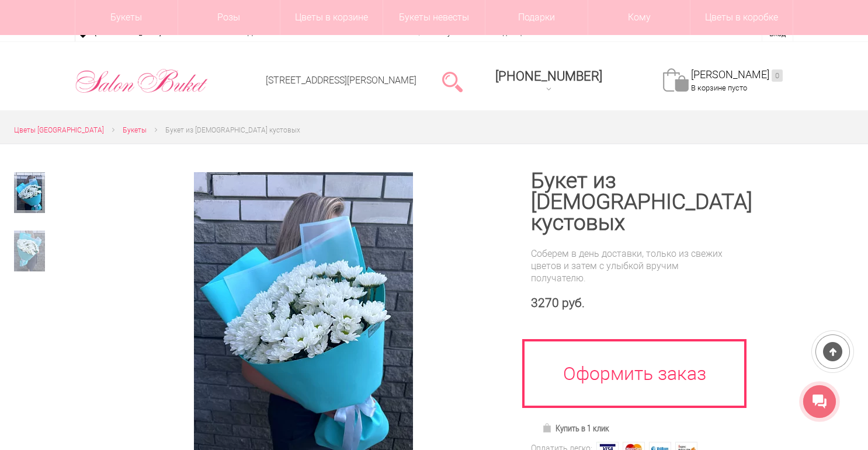 The height and width of the screenshot is (450, 868). I want to click on a: Купить в 1 клик, so click(575, 429).